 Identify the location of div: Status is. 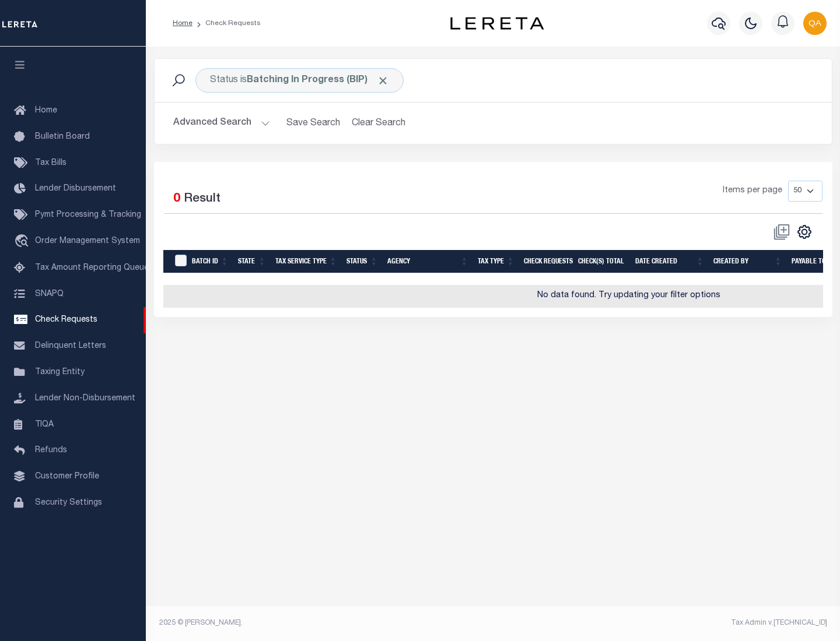
(299, 81).